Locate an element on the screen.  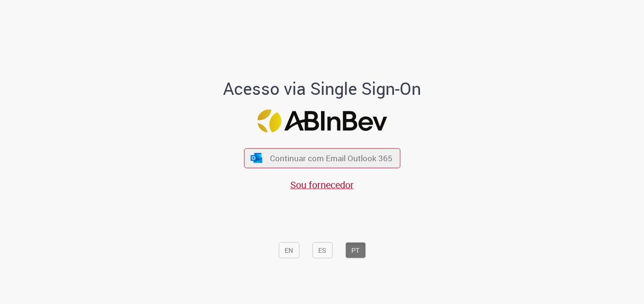
button: EN is located at coordinates (289, 250).